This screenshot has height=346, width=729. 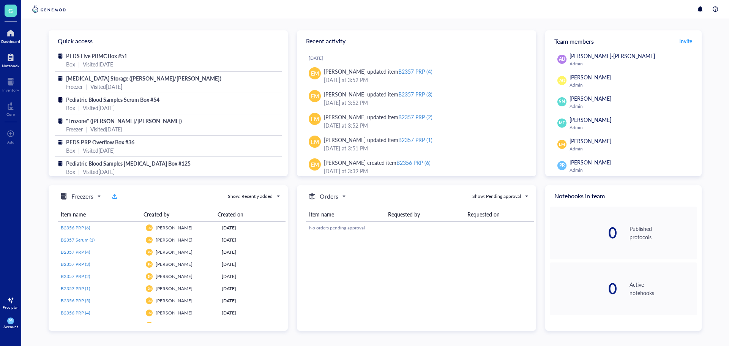 I want to click on span: AB, so click(x=562, y=59).